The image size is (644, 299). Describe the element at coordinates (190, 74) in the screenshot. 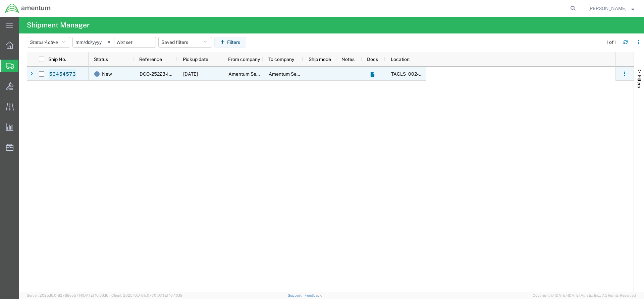

I see `span: 08/11/2025` at that location.